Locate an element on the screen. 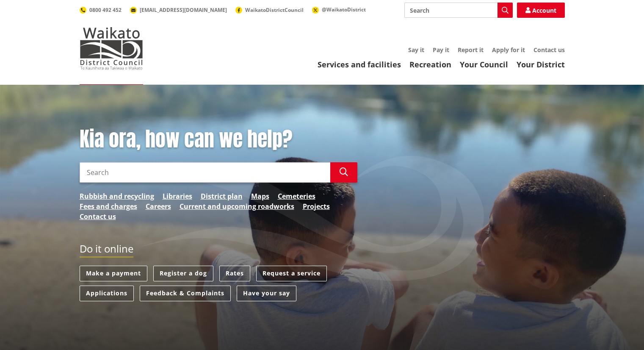 Image resolution: width=644 pixels, height=350 pixels. a: Pay it is located at coordinates (441, 50).